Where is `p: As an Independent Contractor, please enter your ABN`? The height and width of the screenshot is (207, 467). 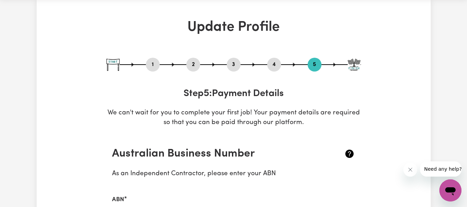
p: As an Independent Contractor, please enter your ABN is located at coordinates (234, 174).